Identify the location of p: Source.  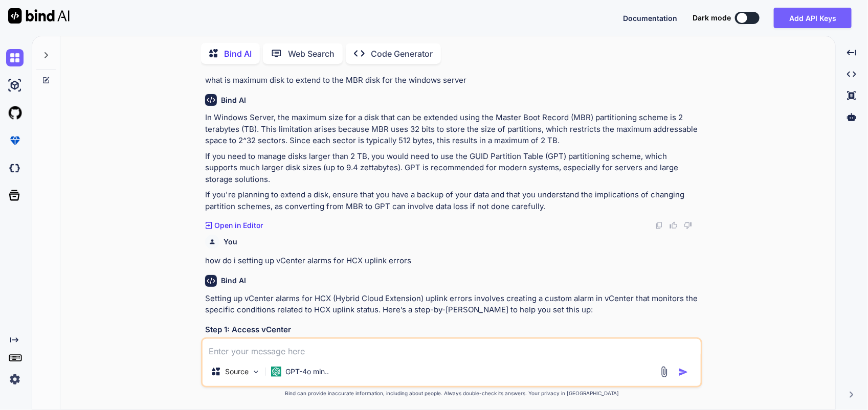
(237, 371).